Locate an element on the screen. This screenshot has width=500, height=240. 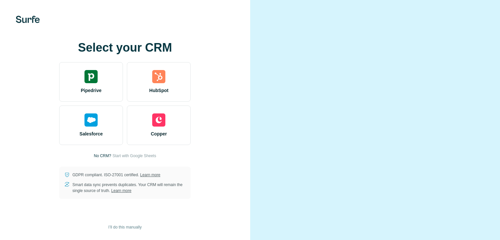
span: Copper is located at coordinates (159, 134).